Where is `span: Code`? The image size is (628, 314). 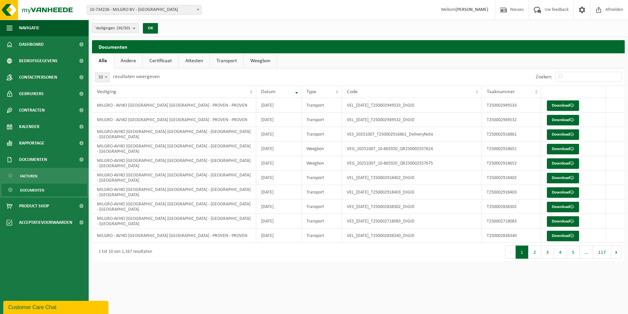 span: Code is located at coordinates (352, 92).